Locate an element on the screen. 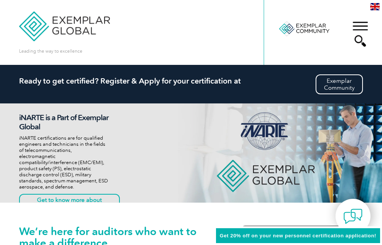 The width and height of the screenshot is (382, 245). a: ExemplarCommunity is located at coordinates (339, 84).